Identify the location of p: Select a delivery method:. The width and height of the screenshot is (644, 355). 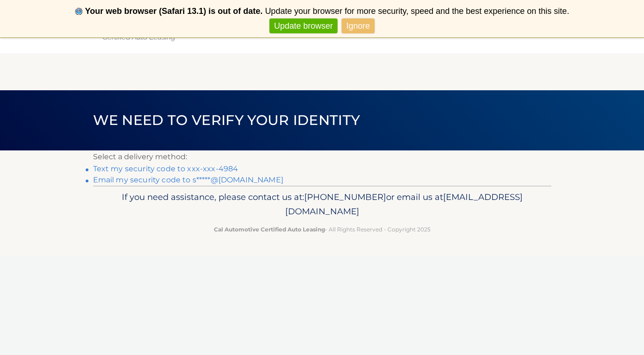
(322, 157).